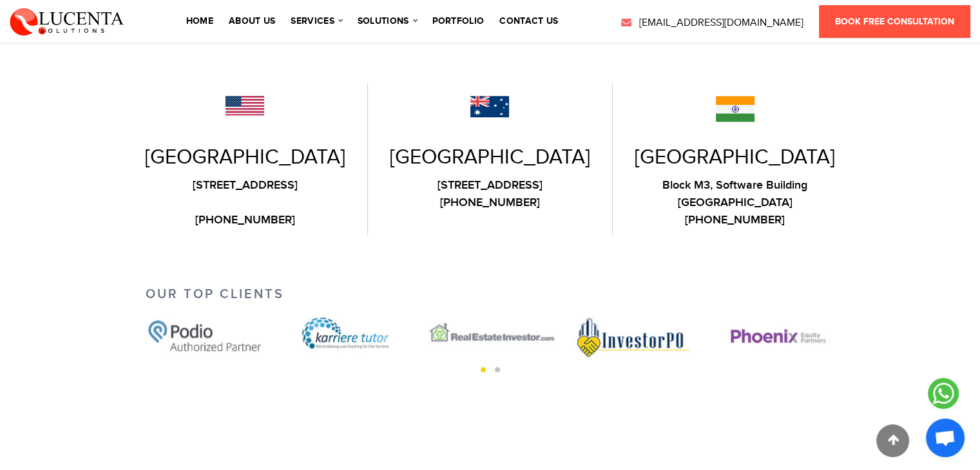 This screenshot has height=470, width=980. I want to click on a: contact us, so click(528, 21).